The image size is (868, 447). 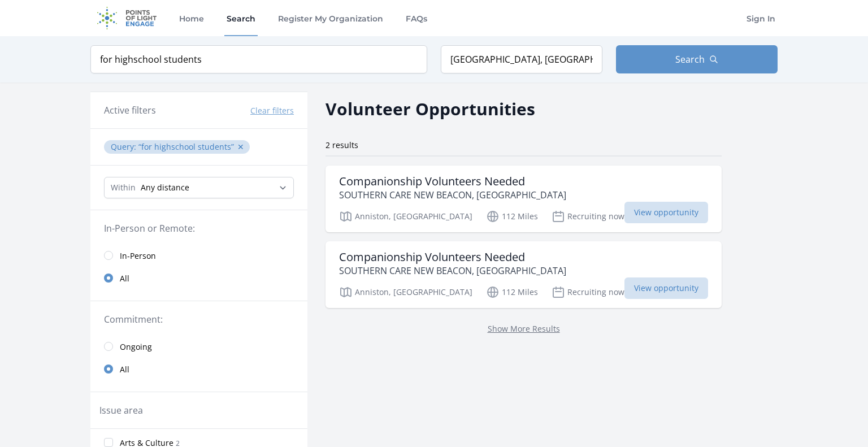 I want to click on a: In-Person, so click(x=199, y=256).